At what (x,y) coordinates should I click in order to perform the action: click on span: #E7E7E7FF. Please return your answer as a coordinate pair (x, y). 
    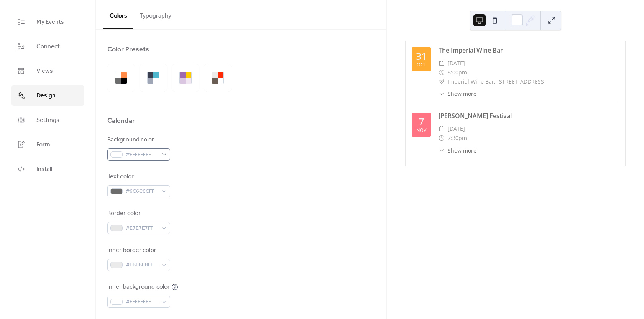
    Looking at the image, I should click on (142, 228).